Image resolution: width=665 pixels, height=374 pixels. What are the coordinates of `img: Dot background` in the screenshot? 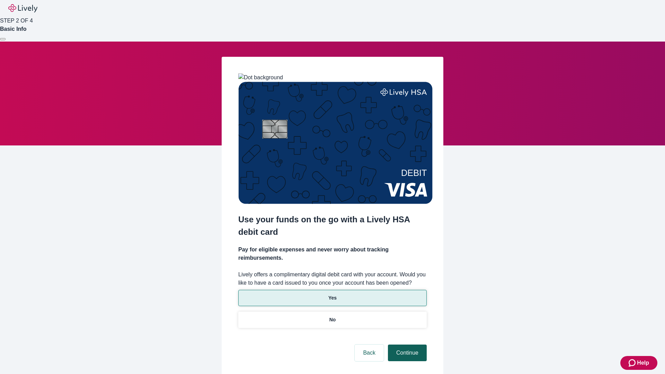 It's located at (260, 78).